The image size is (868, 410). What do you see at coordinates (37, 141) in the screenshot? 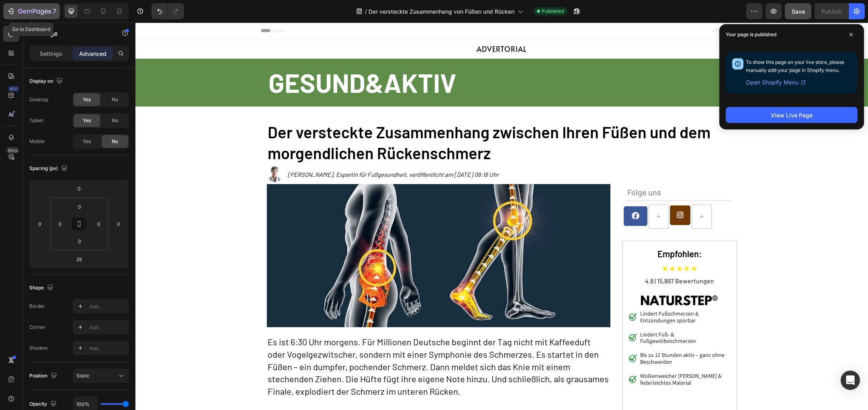
I see `div: Mobile` at bounding box center [37, 141].